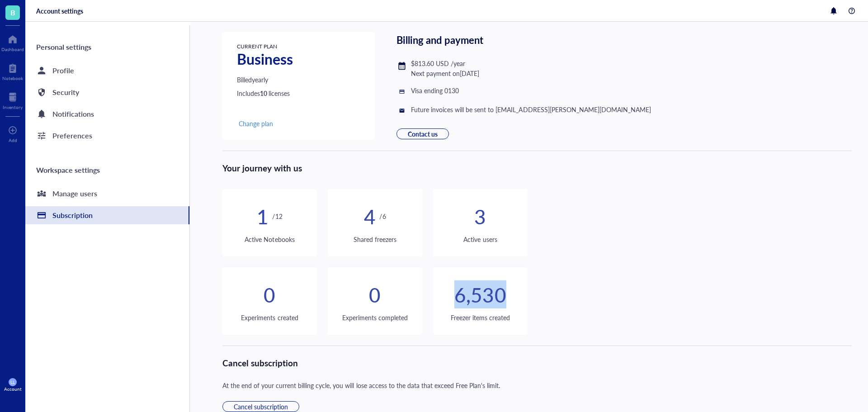 The width and height of the screenshot is (868, 412). Describe the element at coordinates (72, 216) in the screenshot. I see `div: Subscription` at that location.